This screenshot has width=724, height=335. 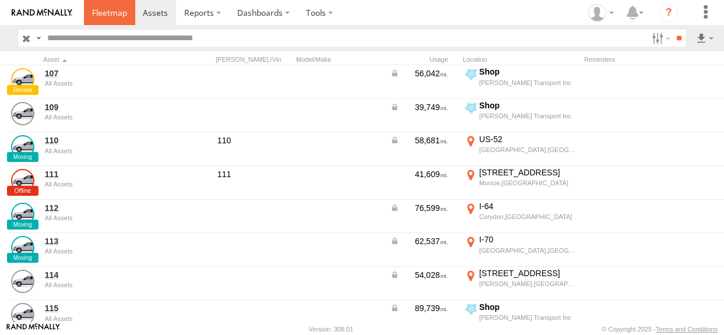 I want to click on div: Click to Sort, so click(x=101, y=59).